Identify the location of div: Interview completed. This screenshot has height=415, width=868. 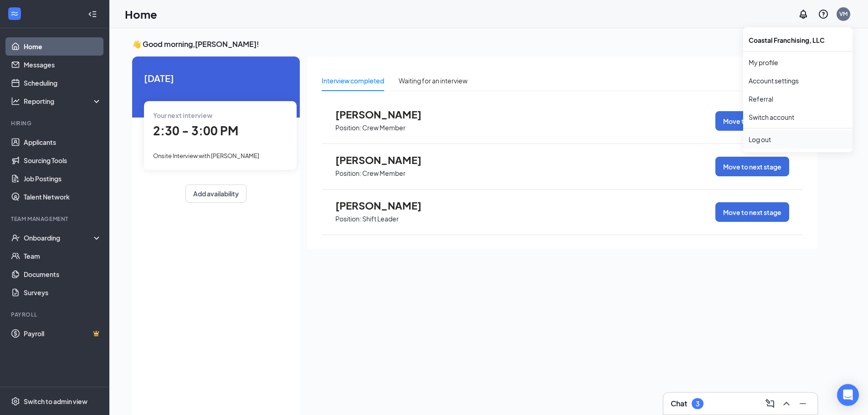
(352, 80).